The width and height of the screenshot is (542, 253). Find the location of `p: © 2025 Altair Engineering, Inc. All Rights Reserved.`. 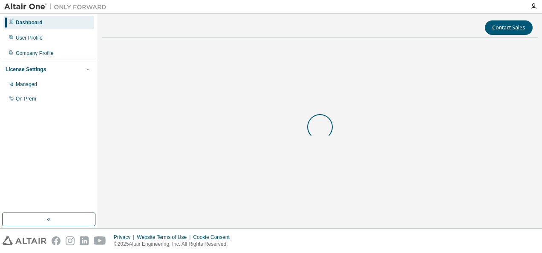

p: © 2025 Altair Engineering, Inc. All Rights Reserved. is located at coordinates (174, 244).